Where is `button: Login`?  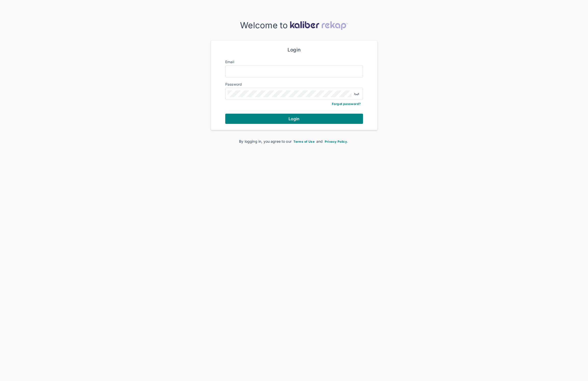
button: Login is located at coordinates (294, 119).